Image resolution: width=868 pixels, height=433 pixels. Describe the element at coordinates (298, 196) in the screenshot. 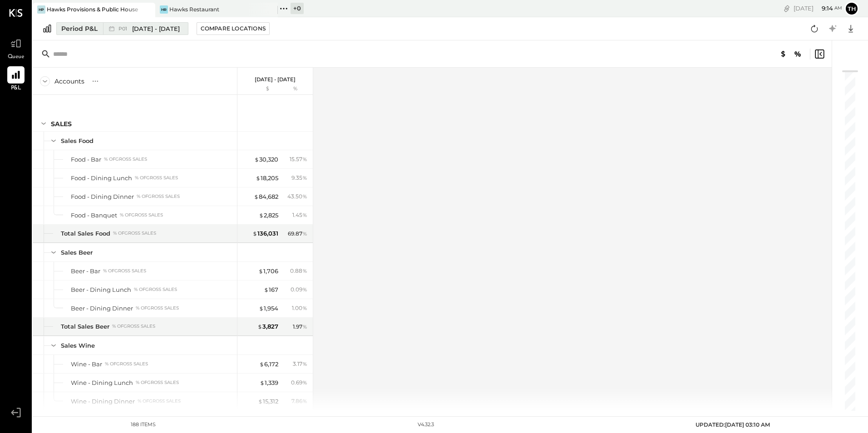

I see `div: 43.50` at that location.